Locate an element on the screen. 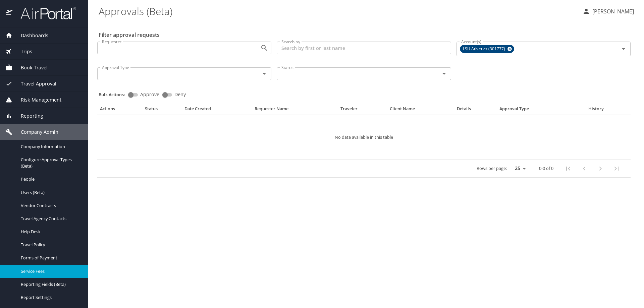 Image resolution: width=644 pixels, height=308 pixels. span: Deny is located at coordinates (180, 95).